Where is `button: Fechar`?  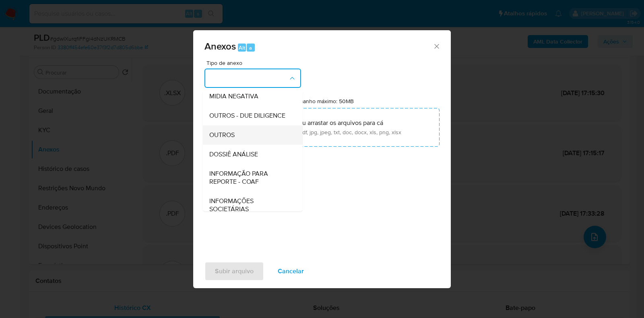 button: Fechar is located at coordinates (436, 46).